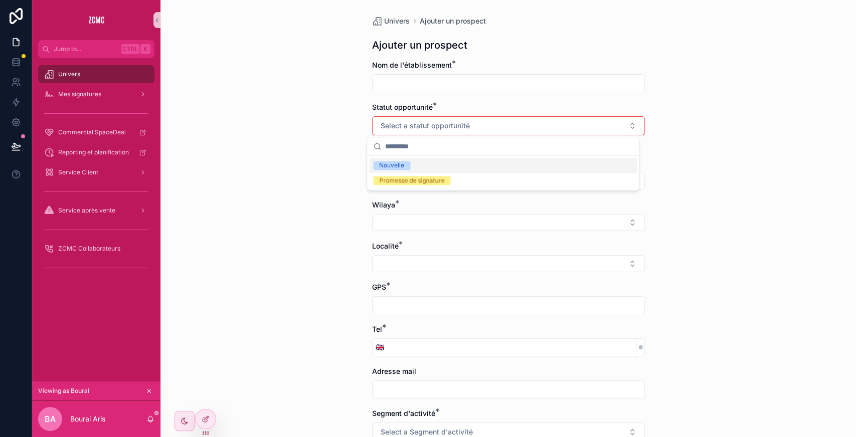  What do you see at coordinates (93, 152) in the screenshot?
I see `span: Reporting et planification` at bounding box center [93, 152].